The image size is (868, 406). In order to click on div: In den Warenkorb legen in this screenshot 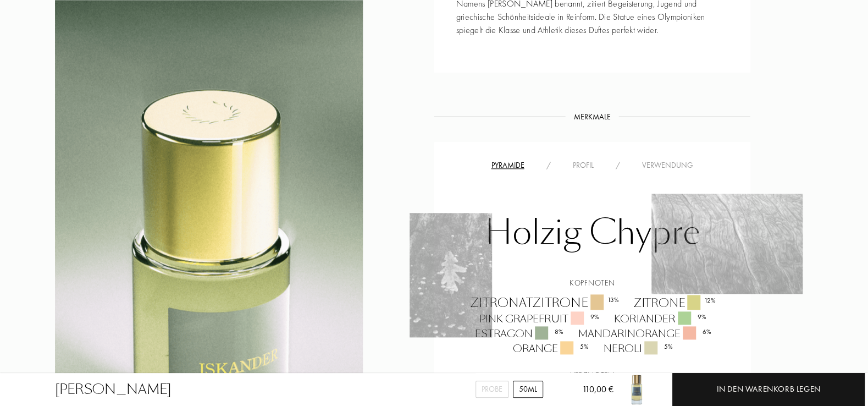, I will do `click(768, 389)`.